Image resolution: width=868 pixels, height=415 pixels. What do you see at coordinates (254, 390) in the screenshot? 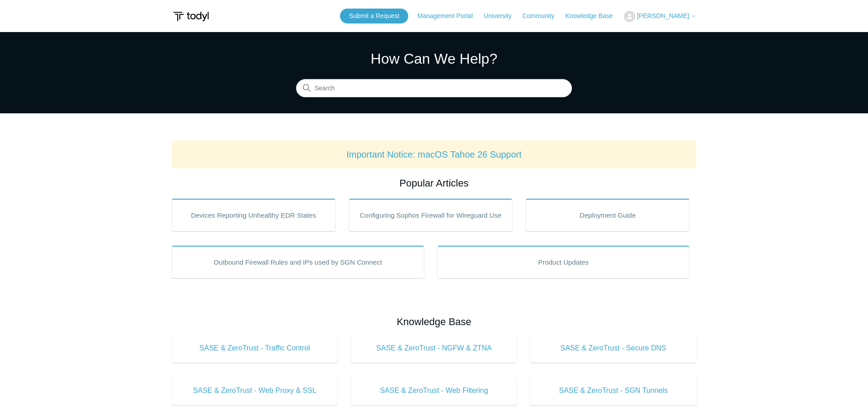
I see `span: SASE & ZeroTrust - Web Proxy & SSL` at bounding box center [254, 390].